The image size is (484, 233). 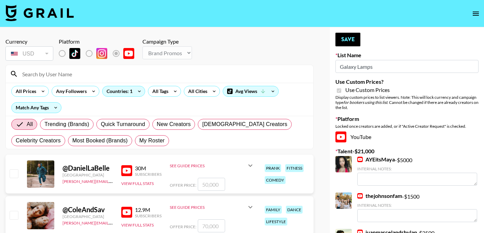 I want to click on span: All, so click(x=30, y=125).